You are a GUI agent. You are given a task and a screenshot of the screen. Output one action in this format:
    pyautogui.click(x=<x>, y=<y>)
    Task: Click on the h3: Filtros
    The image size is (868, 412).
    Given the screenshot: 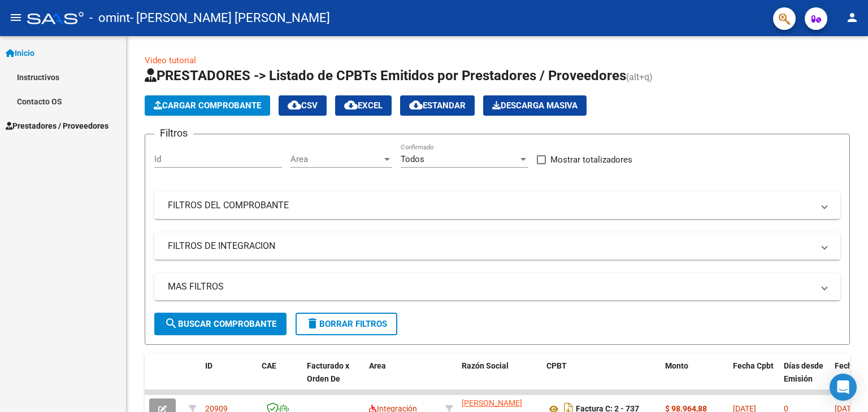 What is the action you would take?
    pyautogui.click(x=174, y=133)
    